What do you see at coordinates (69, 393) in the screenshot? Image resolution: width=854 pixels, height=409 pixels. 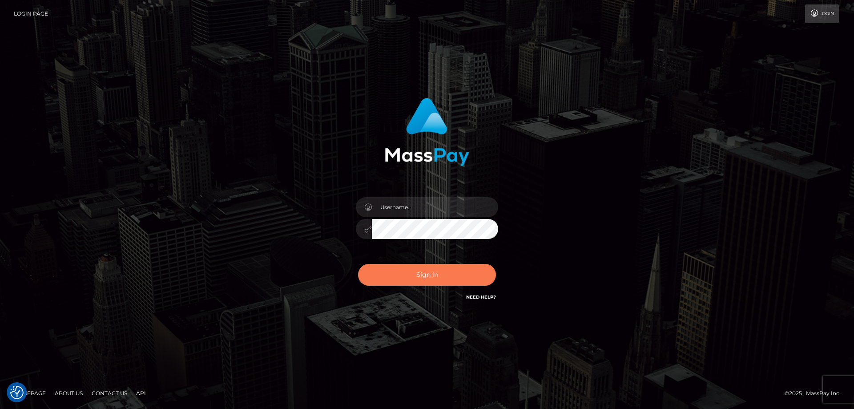 I see `a: About Us` at bounding box center [69, 393].